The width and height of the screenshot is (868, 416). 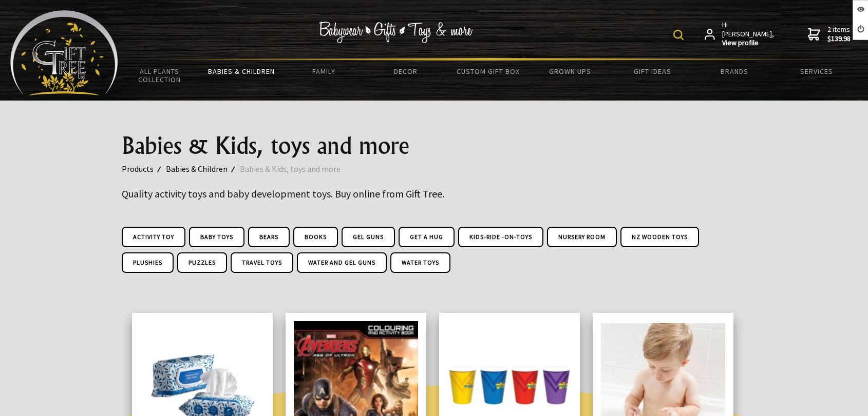 What do you see at coordinates (153, 237) in the screenshot?
I see `a: Activity Toy` at bounding box center [153, 237].